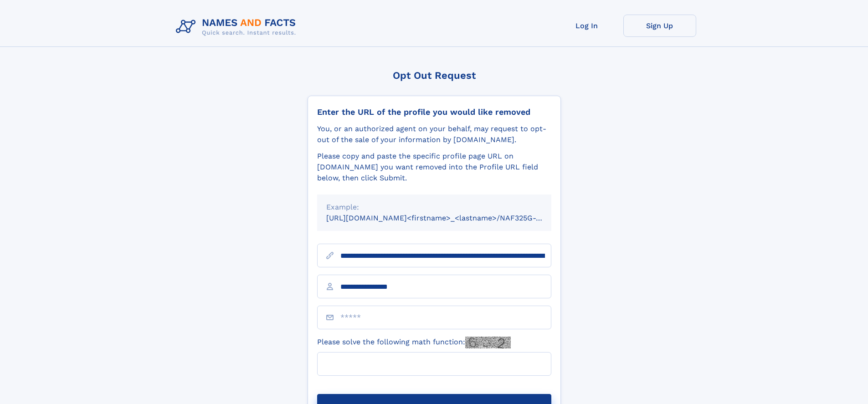 The width and height of the screenshot is (868, 404). I want to click on div: Example:, so click(434, 207).